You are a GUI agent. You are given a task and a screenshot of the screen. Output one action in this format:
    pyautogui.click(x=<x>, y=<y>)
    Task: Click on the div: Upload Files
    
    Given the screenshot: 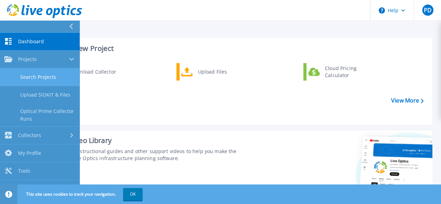 What is the action you would take?
    pyautogui.click(x=221, y=72)
    